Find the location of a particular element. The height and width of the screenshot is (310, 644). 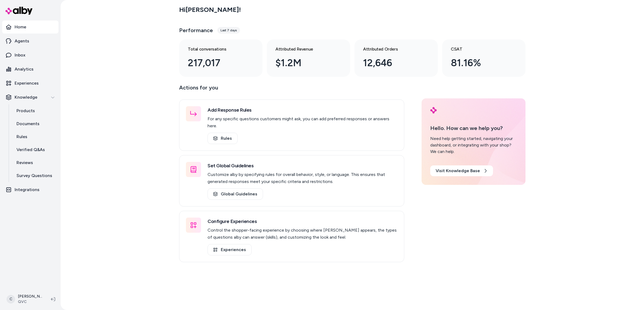

a: Integrations is located at coordinates (31, 190).